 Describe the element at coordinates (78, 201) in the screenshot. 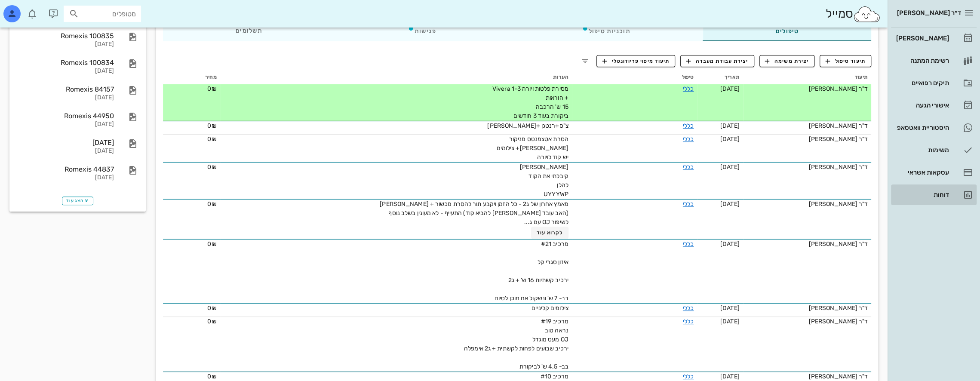

I see `span: הצג עוד` at that location.